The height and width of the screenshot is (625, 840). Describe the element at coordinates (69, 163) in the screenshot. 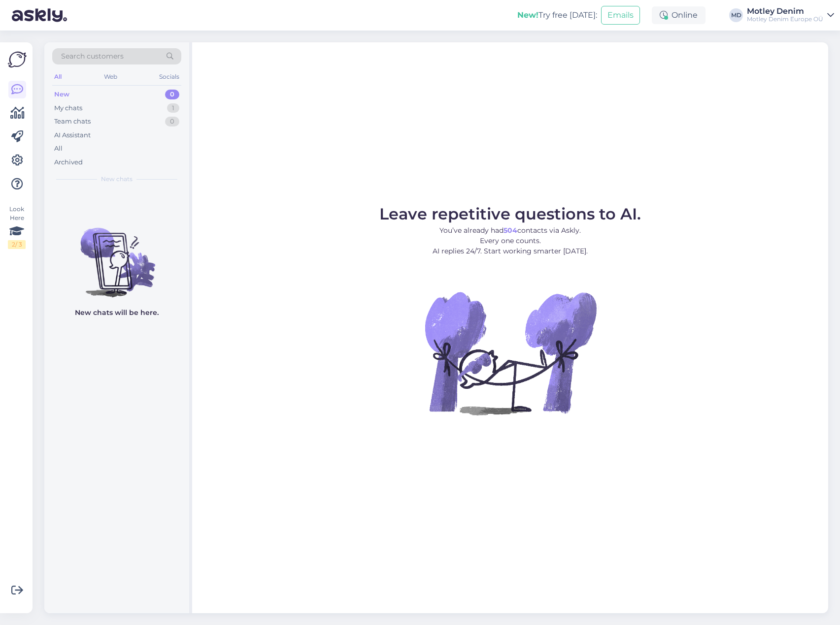

I see `div: Archived` at that location.